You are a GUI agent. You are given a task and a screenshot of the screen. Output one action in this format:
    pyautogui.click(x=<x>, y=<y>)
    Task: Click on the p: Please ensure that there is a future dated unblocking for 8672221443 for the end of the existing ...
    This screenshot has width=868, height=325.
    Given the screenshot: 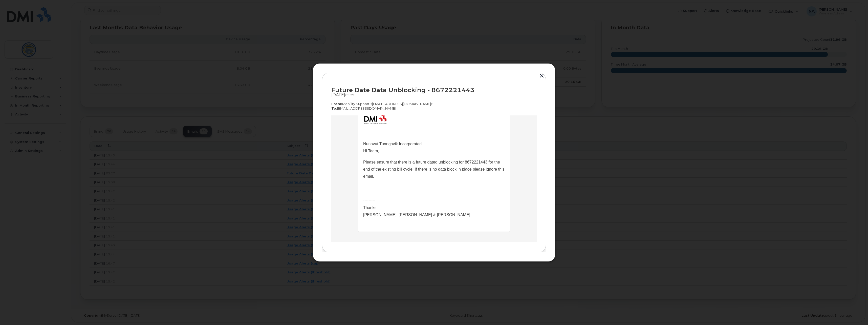 What is the action you would take?
    pyautogui.click(x=103, y=54)
    